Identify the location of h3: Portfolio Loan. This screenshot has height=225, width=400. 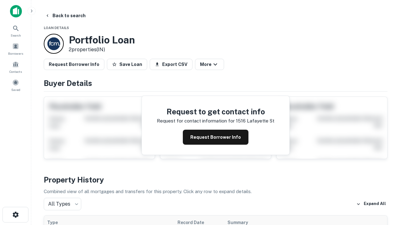
(102, 40).